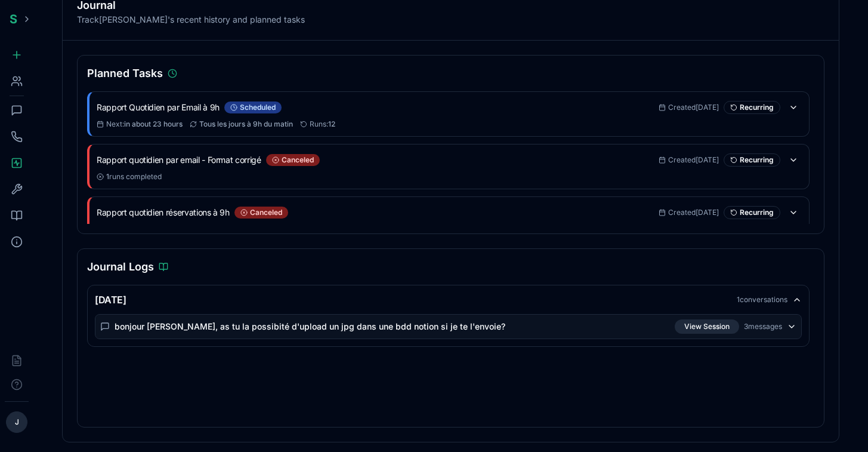 The width and height of the screenshot is (868, 452). What do you see at coordinates (179, 160) in the screenshot?
I see `h3: Rapport quotidien par email - Format corrigé` at bounding box center [179, 160].